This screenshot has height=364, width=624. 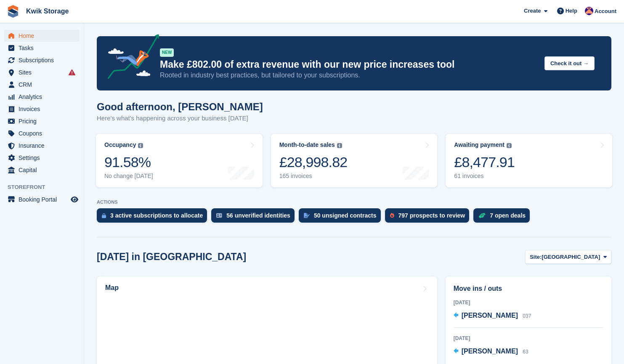 I want to click on div: Awaiting payment, so click(x=479, y=145).